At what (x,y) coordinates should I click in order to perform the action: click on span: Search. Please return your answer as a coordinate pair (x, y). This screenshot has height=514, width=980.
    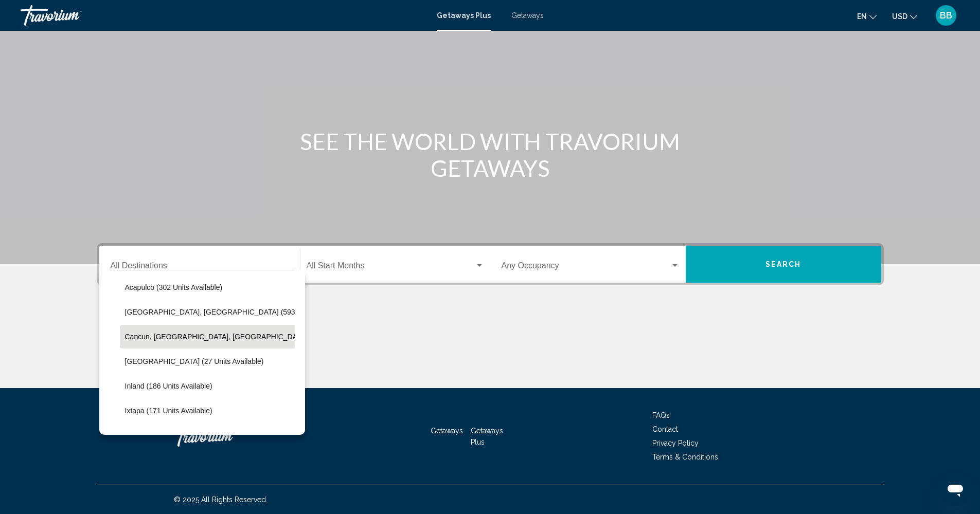
    Looking at the image, I should click on (784, 265).